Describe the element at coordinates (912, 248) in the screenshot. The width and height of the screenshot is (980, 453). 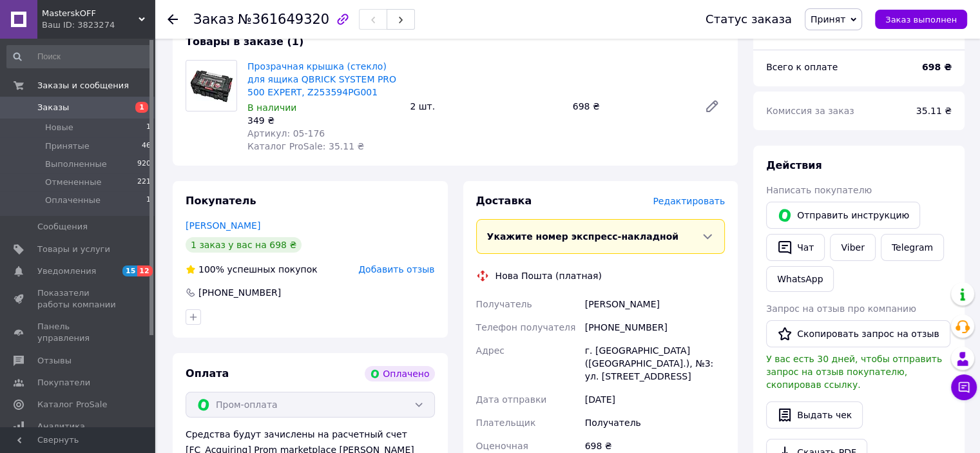
I see `a: Telegram` at that location.